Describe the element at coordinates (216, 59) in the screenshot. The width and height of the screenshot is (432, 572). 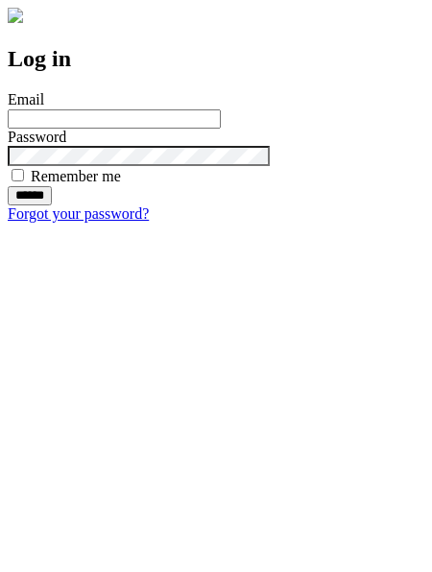
I see `h2: Log in` at that location.